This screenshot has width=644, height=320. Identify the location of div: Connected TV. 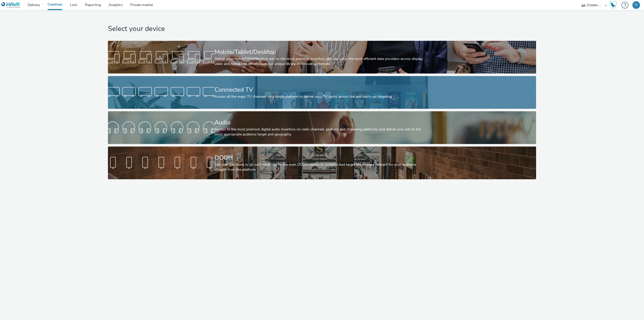
(321, 90).